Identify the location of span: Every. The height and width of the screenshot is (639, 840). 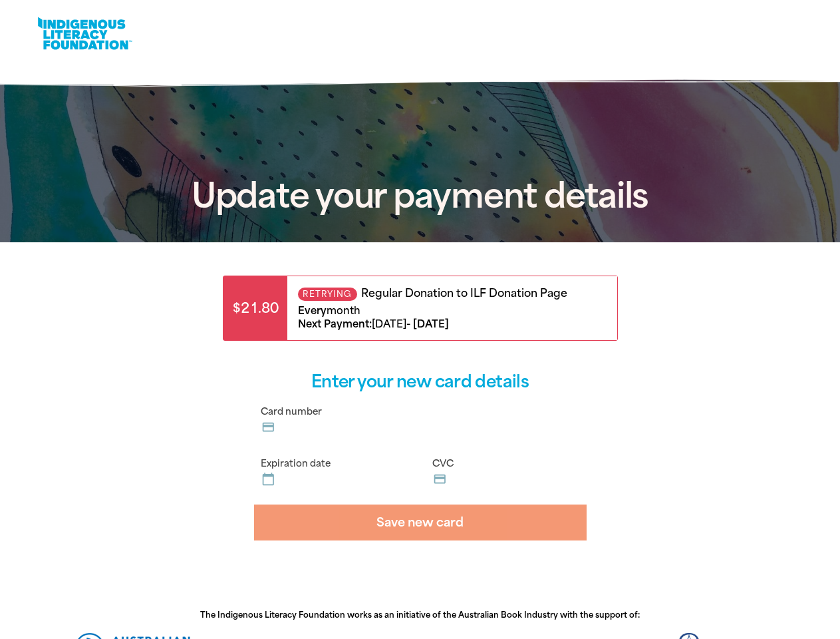
(312, 311).